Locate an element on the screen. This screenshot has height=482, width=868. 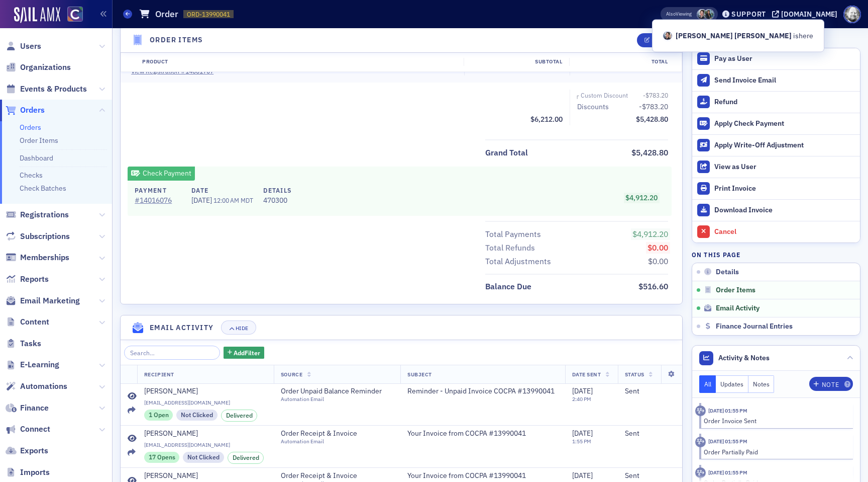
a: Events & Products is located at coordinates (46, 89).